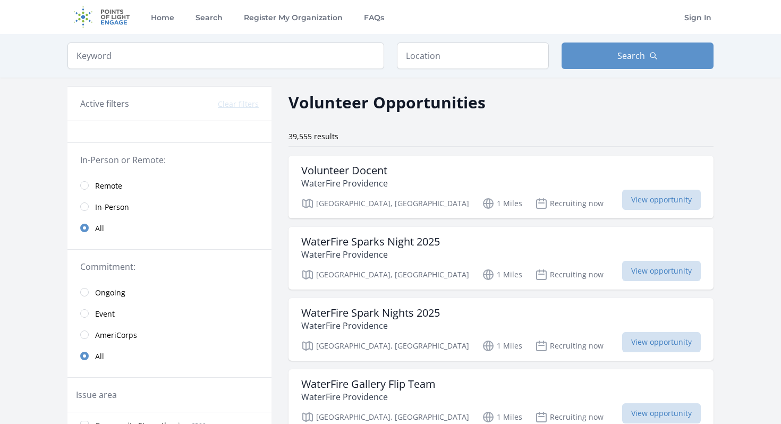 The image size is (781, 424). What do you see at coordinates (169, 313) in the screenshot?
I see `a: Event` at bounding box center [169, 313].